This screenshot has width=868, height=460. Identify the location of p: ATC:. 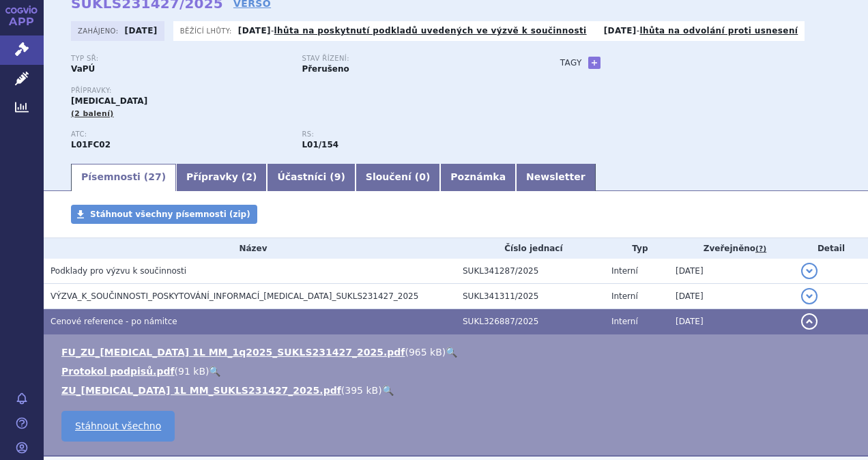
(179, 134).